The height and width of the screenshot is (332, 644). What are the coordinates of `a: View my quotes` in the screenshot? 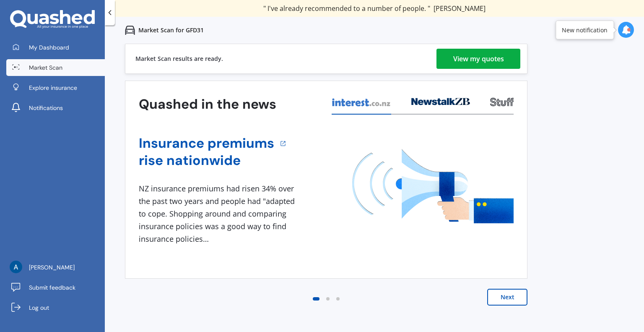 It's located at (478, 59).